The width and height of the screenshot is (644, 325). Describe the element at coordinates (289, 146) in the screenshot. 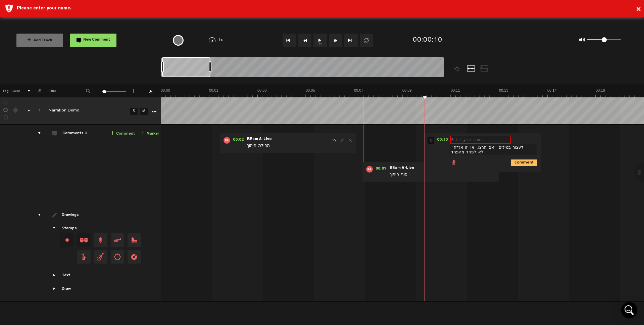

I see `span: תחילת חיתוך` at that location.